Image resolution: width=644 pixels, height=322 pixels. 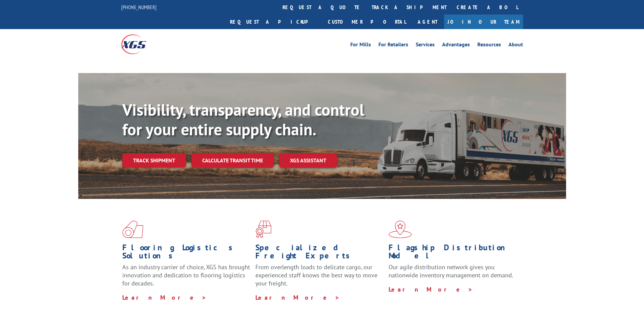 What do you see at coordinates (393, 46) in the screenshot?
I see `a: For Retailers` at bounding box center [393, 46].